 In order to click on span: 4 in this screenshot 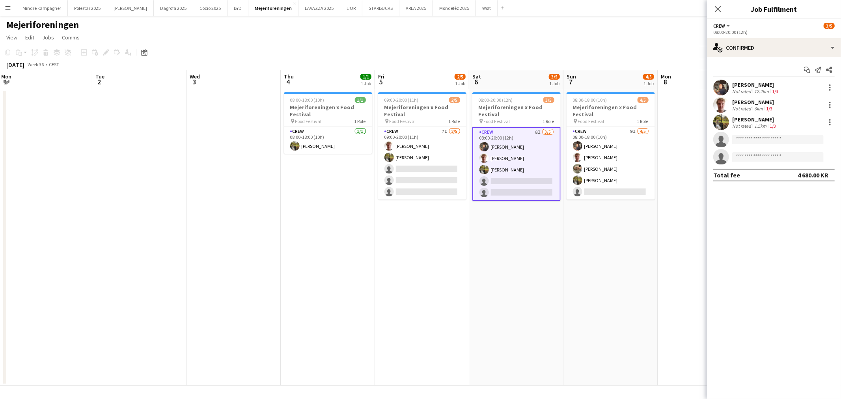, I will do `click(288, 82)`.